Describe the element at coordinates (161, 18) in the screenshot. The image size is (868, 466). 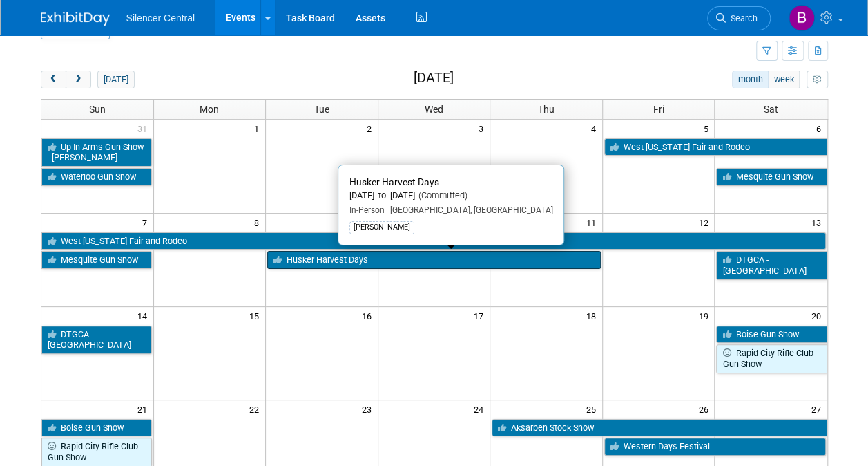
I see `span: Silencer Central` at that location.